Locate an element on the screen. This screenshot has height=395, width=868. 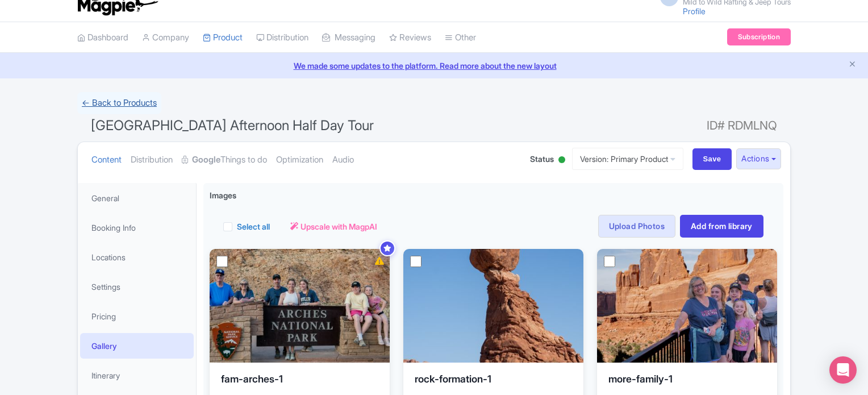
div: Open Intercom Messenger is located at coordinates (843, 370).